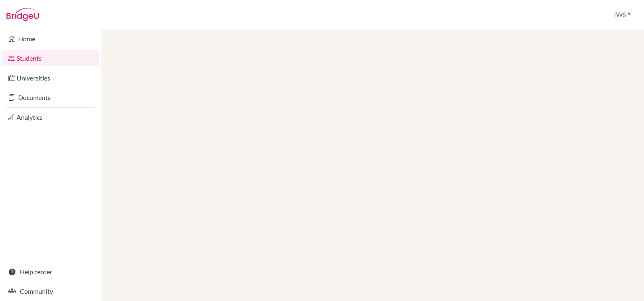 The width and height of the screenshot is (644, 301). What do you see at coordinates (50, 78) in the screenshot?
I see `a: Universities` at bounding box center [50, 78].